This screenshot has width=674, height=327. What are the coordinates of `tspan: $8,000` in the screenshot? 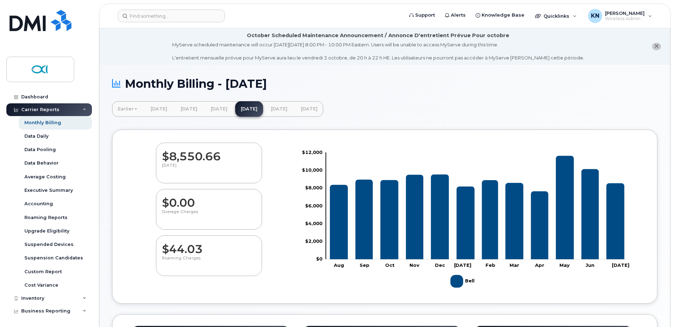 It's located at (314, 188).